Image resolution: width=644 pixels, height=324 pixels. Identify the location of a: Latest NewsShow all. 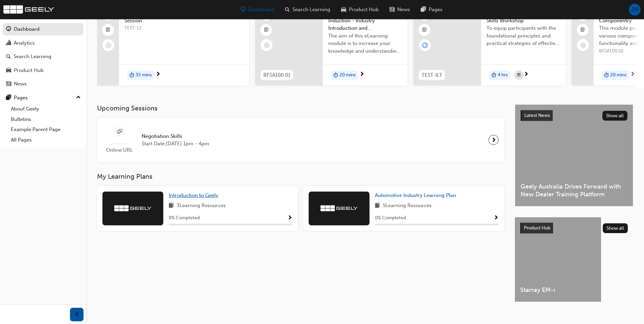
(574, 116).